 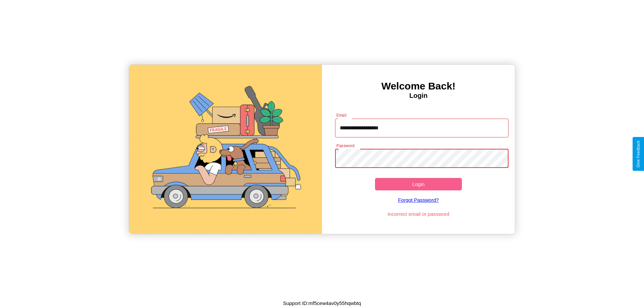 I want to click on p: Support ID: mf5cew4av0y55hqwbtq, so click(x=322, y=303).